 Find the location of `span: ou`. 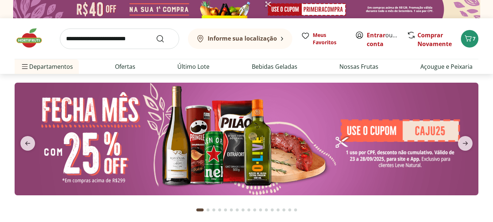

span: ou is located at coordinates (383, 39).